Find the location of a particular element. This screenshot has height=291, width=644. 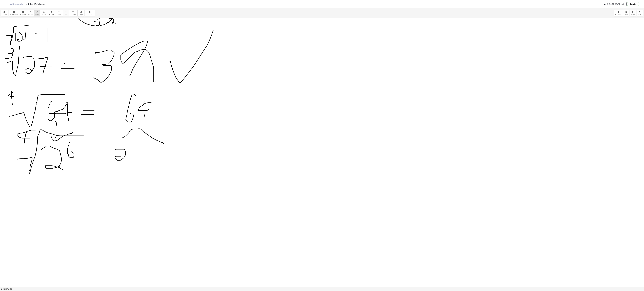

span: load is located at coordinates (640, 15).